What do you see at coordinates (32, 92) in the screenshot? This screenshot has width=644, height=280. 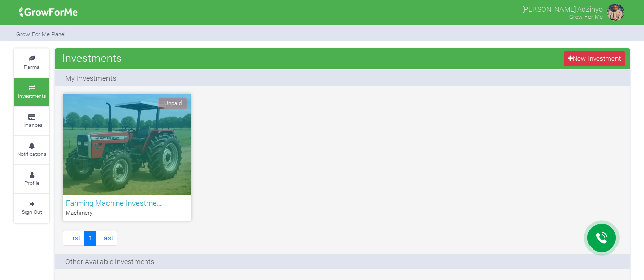 I see `a: Investments` at bounding box center [32, 92].